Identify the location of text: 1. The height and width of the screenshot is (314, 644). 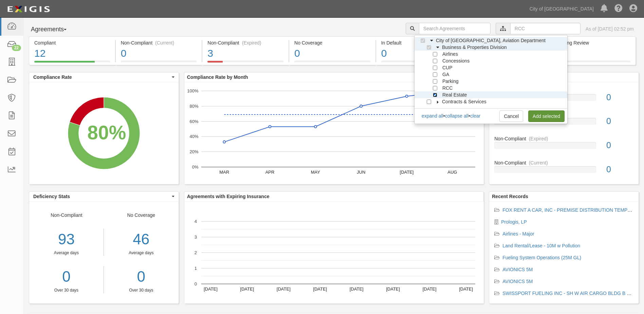
(195, 268).